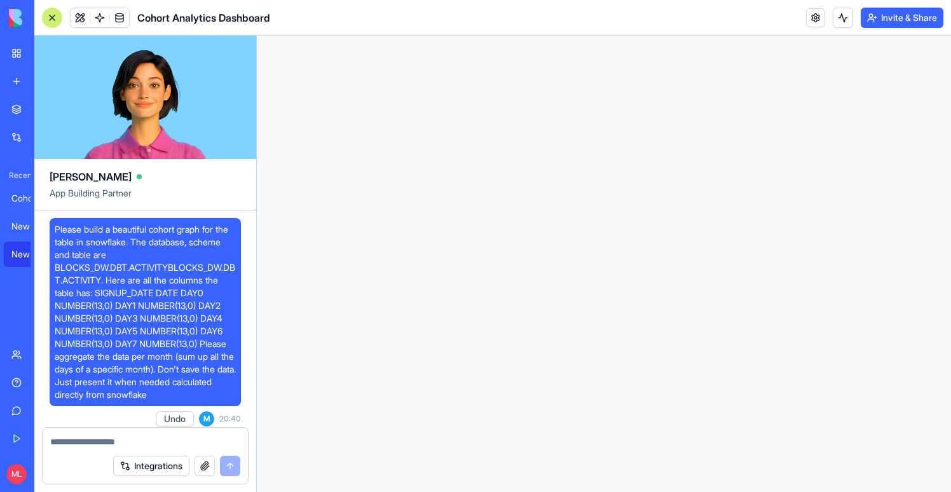 Image resolution: width=951 pixels, height=492 pixels. Describe the element at coordinates (48, 18) in the screenshot. I see `img: logo` at that location.